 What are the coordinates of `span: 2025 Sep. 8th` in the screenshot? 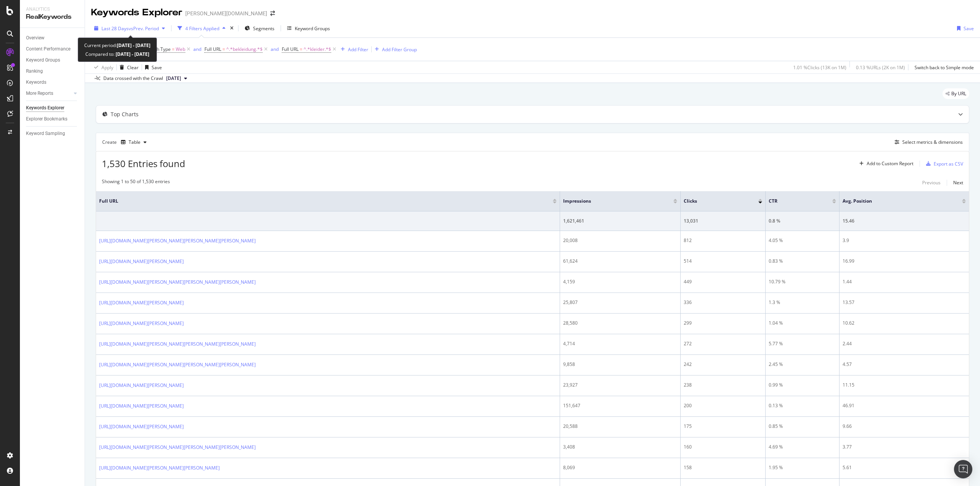 It's located at (173, 78).